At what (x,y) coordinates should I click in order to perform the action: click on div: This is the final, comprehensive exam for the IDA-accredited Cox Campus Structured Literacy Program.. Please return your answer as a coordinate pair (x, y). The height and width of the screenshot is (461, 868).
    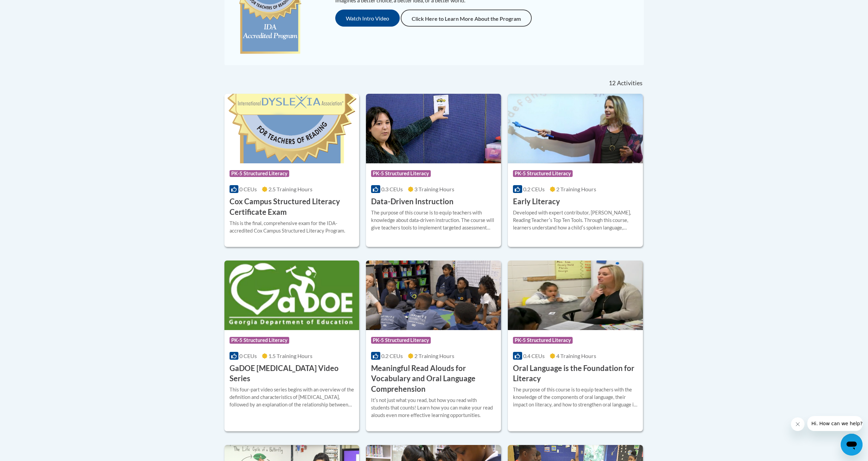
    Looking at the image, I should click on (292, 227).